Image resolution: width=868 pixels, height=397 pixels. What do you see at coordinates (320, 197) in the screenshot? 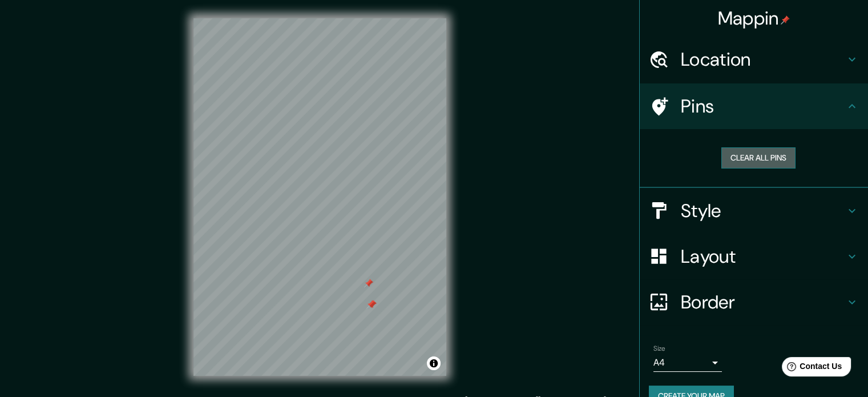
I see `canvas: Map` at bounding box center [320, 197].